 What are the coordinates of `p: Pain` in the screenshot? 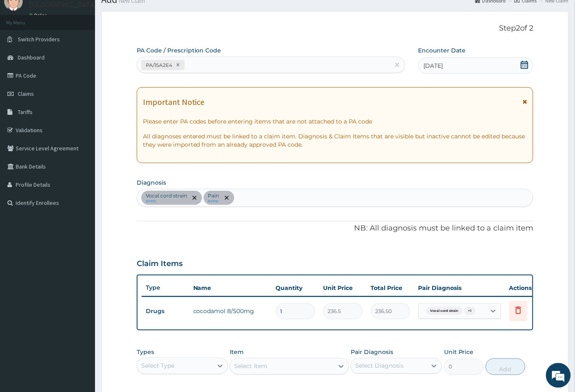 It's located at (213, 196).